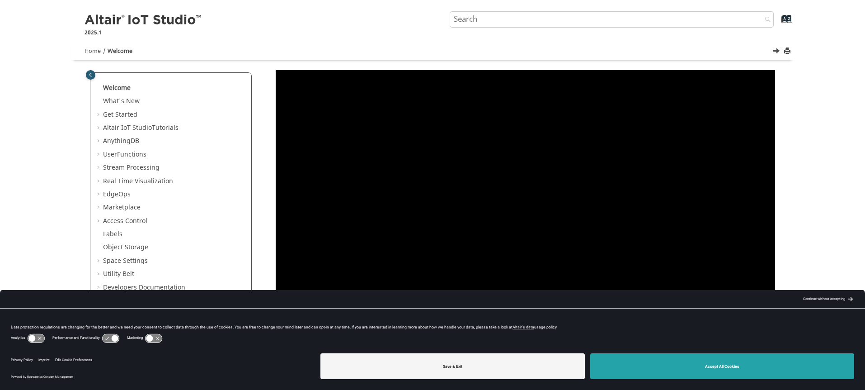 Image resolution: width=865 pixels, height=390 pixels. Describe the element at coordinates (117, 194) in the screenshot. I see `span: EdgeOps` at that location.